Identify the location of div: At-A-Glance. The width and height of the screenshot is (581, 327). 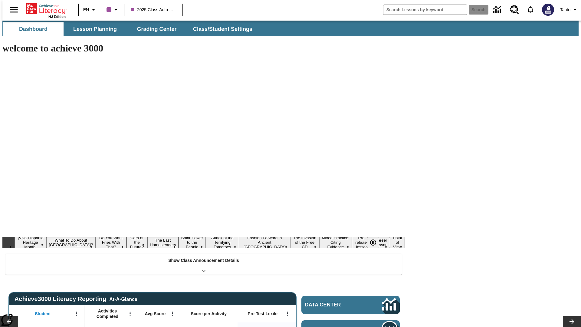
(123, 298).